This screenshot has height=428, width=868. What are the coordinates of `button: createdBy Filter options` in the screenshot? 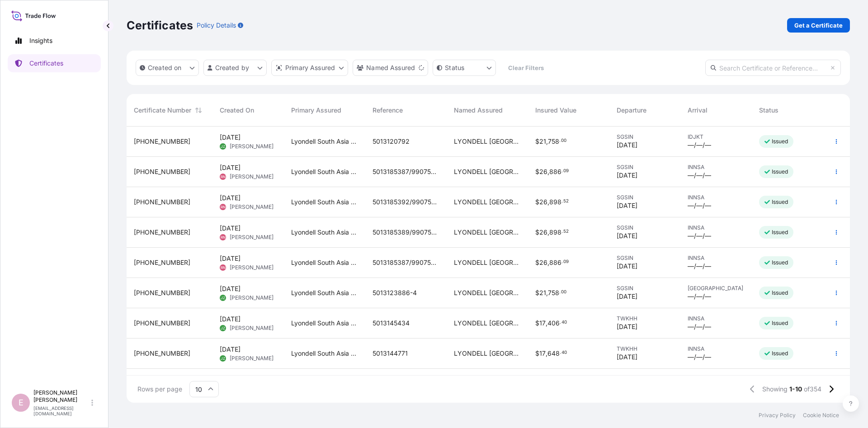 It's located at (235, 68).